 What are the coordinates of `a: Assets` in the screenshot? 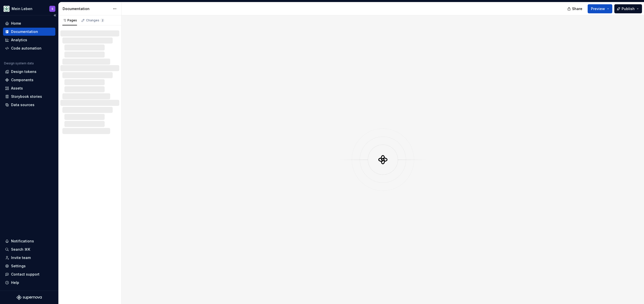 It's located at (30, 88).